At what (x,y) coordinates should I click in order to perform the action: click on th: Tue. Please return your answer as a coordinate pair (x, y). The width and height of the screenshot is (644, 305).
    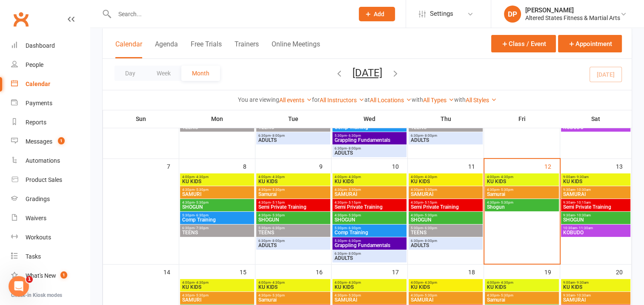
    Looking at the image, I should click on (293, 119).